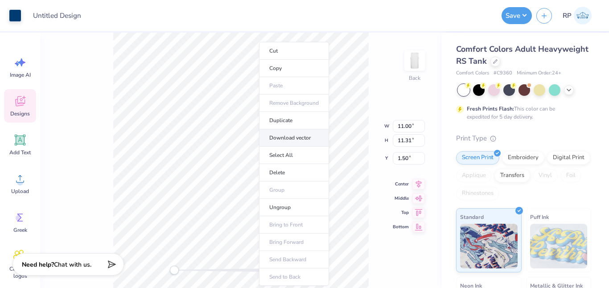 This screenshot has height=288, width=609. Describe the element at coordinates (568, 158) in the screenshot. I see `div: Digital Print` at that location.